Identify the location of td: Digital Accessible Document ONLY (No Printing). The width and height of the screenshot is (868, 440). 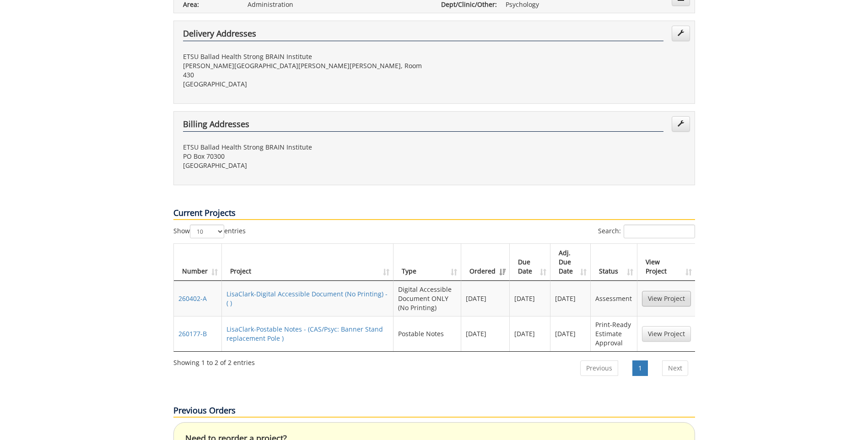
(427, 298).